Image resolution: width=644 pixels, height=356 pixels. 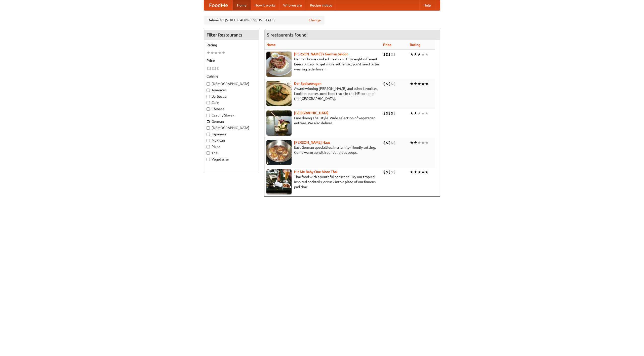 What do you see at coordinates (322, 121) in the screenshot?
I see `p: Fine dining Thai-style. Wide selection of vegetarian entrées. We also deliver.` at bounding box center [322, 121].